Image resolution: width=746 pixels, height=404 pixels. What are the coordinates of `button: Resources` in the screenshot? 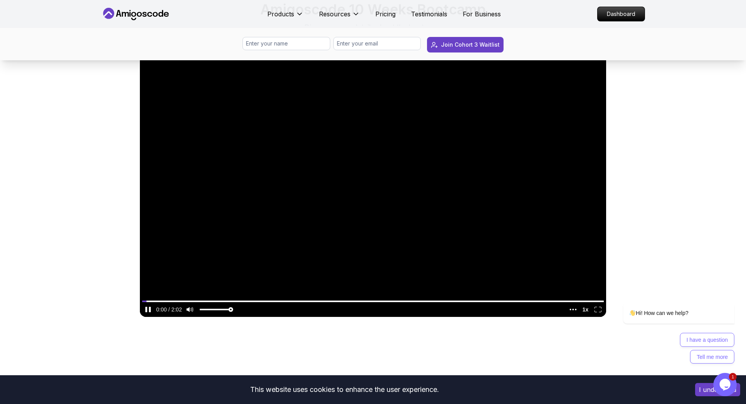 It's located at (339, 17).